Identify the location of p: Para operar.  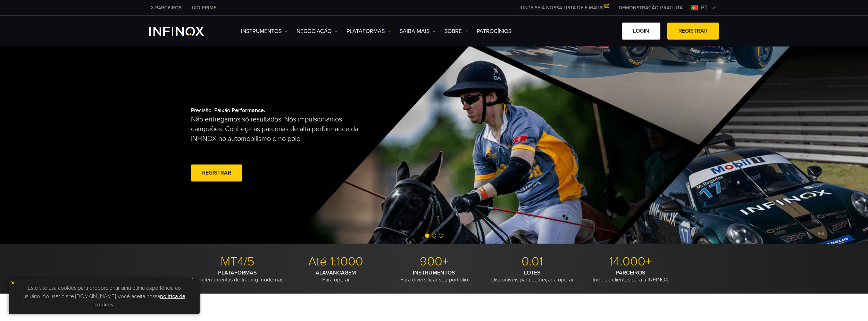
(336, 276).